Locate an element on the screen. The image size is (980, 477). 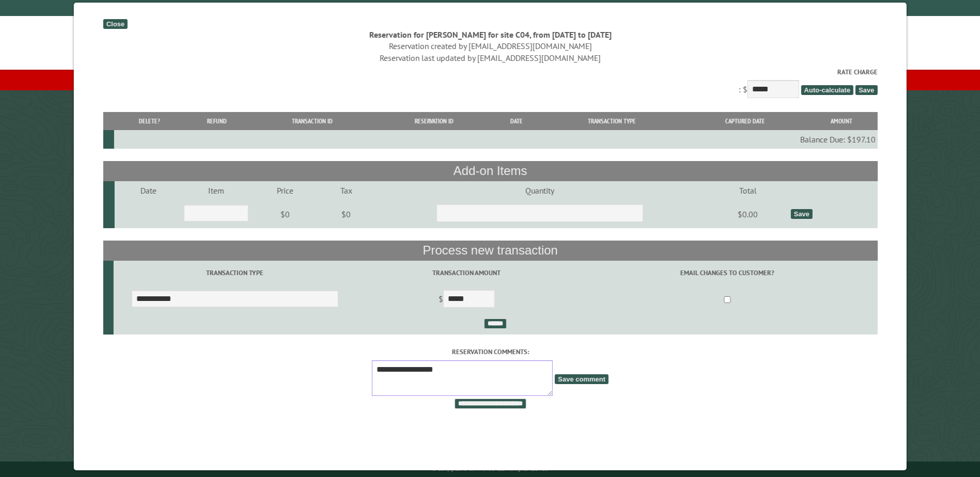
label: Transaction Amount is located at coordinates (466, 273).